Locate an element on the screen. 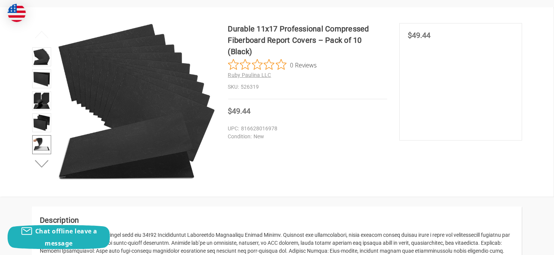 The image size is (554, 255). dt: UPC: is located at coordinates (234, 128).